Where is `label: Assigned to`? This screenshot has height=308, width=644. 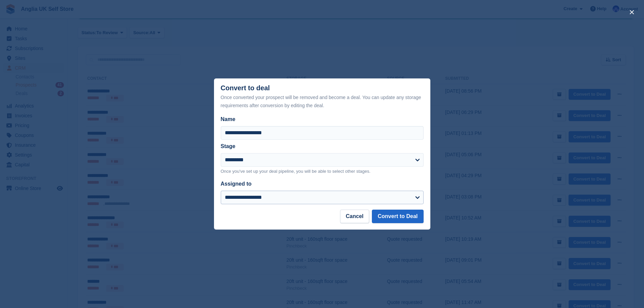
label: Assigned to is located at coordinates (236, 184).